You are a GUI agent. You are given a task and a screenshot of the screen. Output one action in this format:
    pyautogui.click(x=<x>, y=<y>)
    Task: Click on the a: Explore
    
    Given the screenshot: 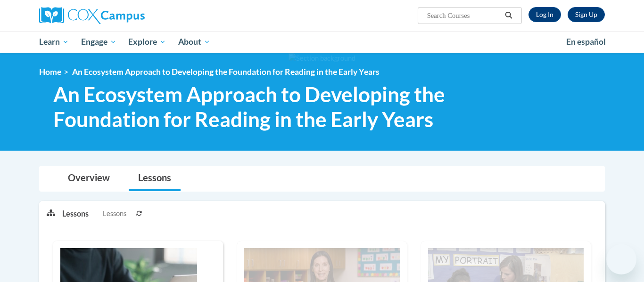 What is the action you would take?
    pyautogui.click(x=147, y=42)
    